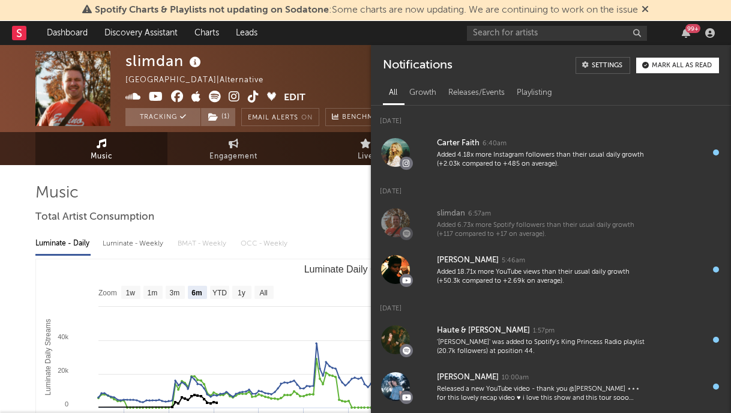  I want to click on button: Email AlertsOn, so click(280, 117).